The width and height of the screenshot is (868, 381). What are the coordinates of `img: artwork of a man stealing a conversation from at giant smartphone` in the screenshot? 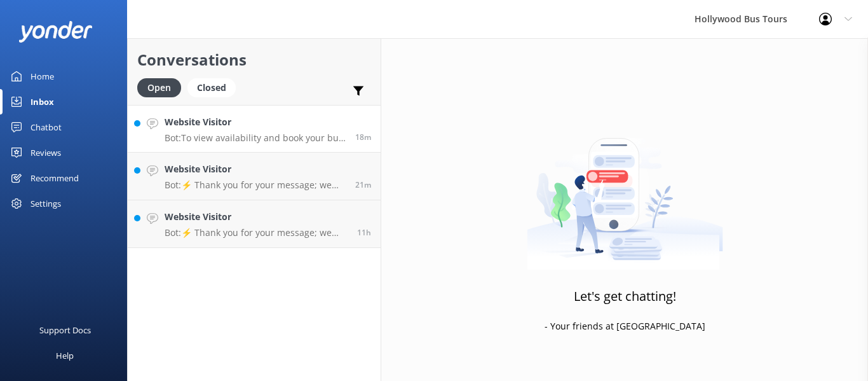 It's located at (625, 191).